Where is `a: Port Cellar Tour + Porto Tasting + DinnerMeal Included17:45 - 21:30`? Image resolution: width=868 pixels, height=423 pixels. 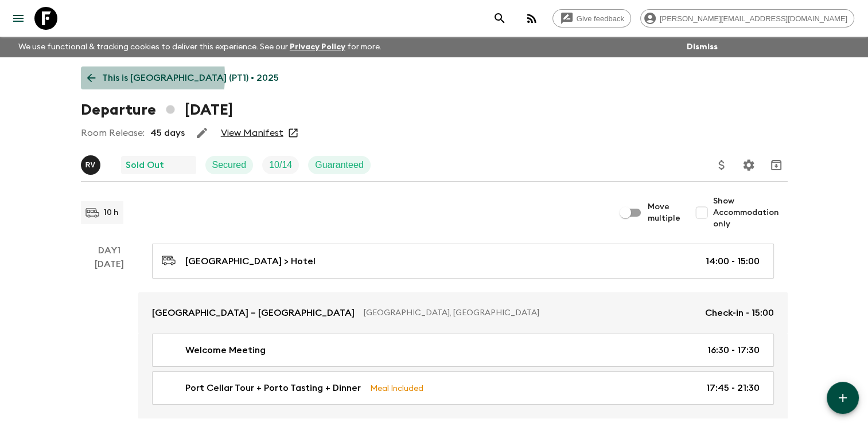
a: Port Cellar Tour + Porto Tasting + DinnerMeal Included17:45 - 21:30 is located at coordinates (463, 388).